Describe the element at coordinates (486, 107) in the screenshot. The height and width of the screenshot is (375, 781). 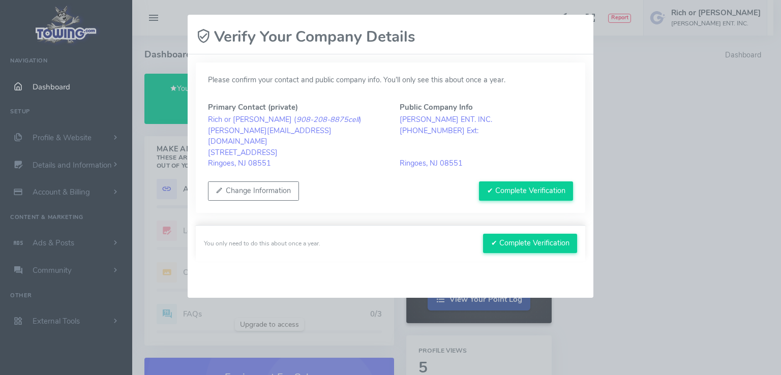
I see `h5: Public Company Info` at that location.